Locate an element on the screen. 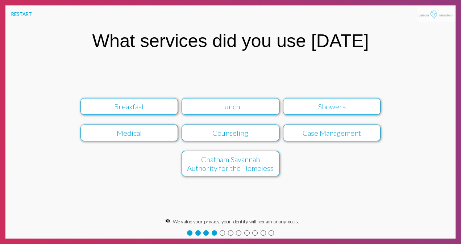  img: UnionMissionLogo-NEW-%28bold-font%29.jpg is located at coordinates (435, 14).